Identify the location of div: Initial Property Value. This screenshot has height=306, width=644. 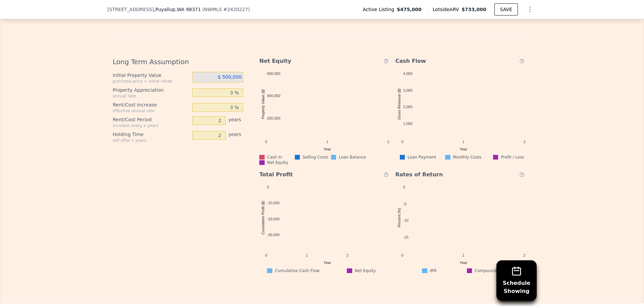
(151, 75).